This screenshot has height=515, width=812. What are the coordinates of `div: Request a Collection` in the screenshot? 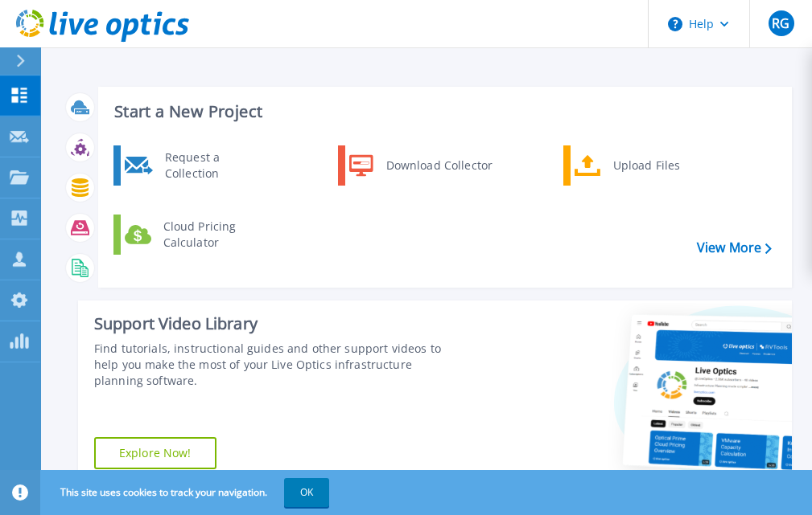 It's located at (216, 165).